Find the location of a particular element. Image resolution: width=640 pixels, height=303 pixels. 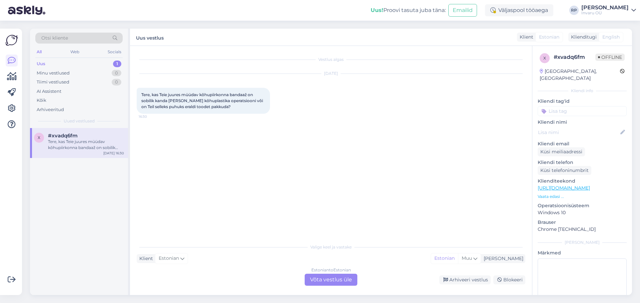

p: Kliendi nimi is located at coordinates (582, 122).